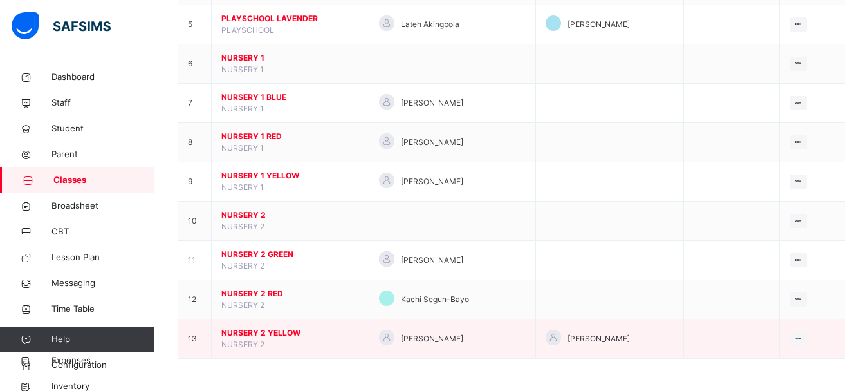 This screenshot has height=391, width=868. Describe the element at coordinates (430, 24) in the screenshot. I see `span: Lateh Akingbola` at that location.